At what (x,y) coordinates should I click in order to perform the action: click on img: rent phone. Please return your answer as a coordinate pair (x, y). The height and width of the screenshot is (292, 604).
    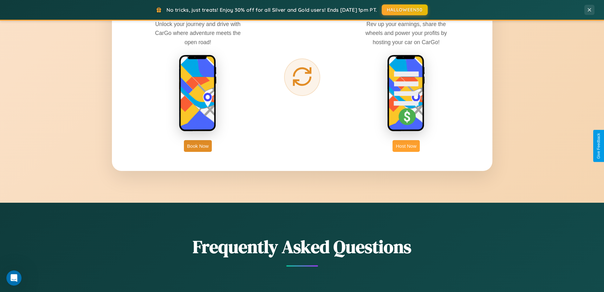
    Looking at the image, I should click on (198, 93).